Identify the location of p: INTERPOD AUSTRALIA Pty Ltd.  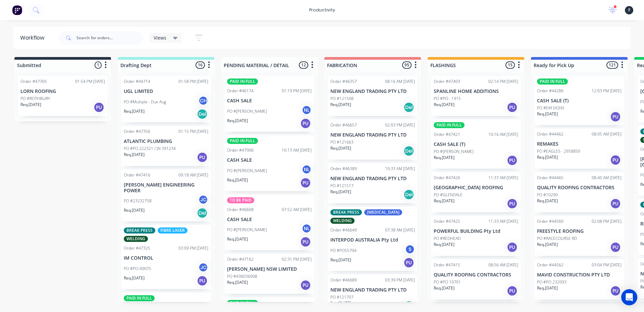
(373, 240).